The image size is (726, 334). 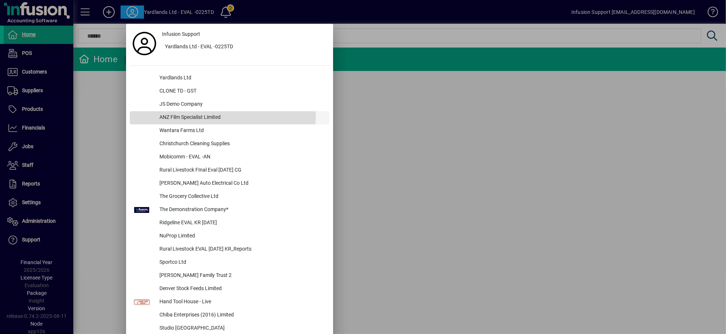 What do you see at coordinates (241, 289) in the screenshot?
I see `div: Denver Stock Feeds Limited` at bounding box center [241, 289].